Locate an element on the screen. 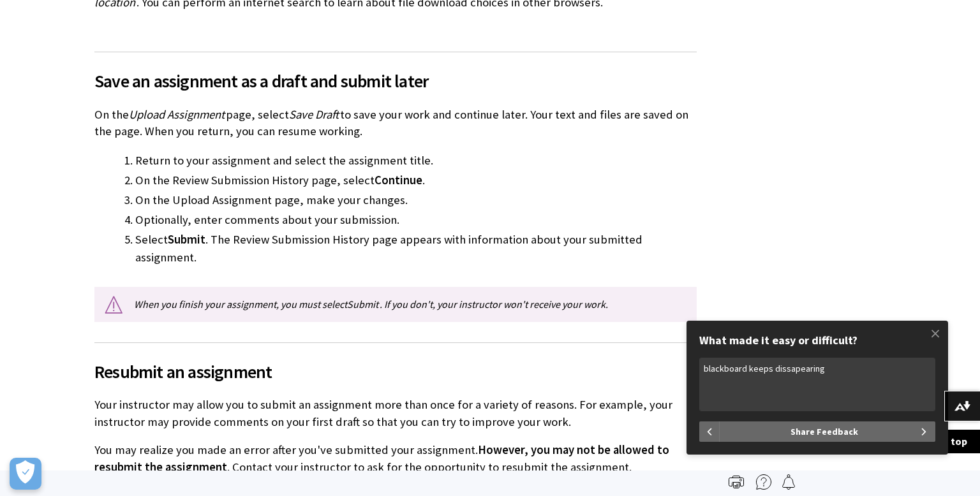  button: Open Preferences is located at coordinates (25, 474).